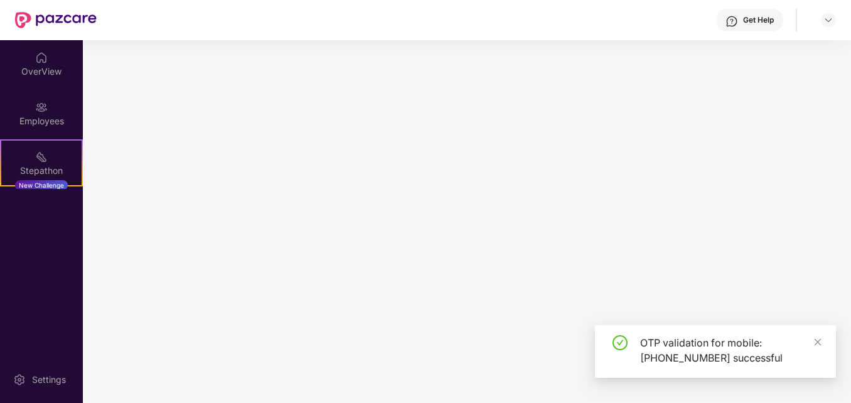  Describe the element at coordinates (49, 380) in the screenshot. I see `div: Settings` at that location.